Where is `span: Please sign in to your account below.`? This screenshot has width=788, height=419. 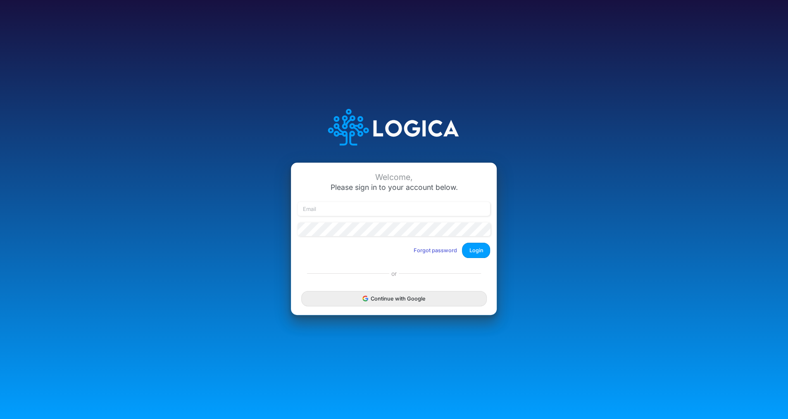 span: Please sign in to your account below. is located at coordinates (394, 187).